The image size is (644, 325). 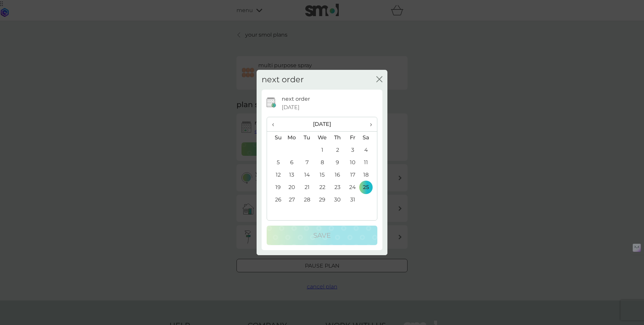 What do you see at coordinates (322, 175) in the screenshot?
I see `td: 15` at bounding box center [322, 175].